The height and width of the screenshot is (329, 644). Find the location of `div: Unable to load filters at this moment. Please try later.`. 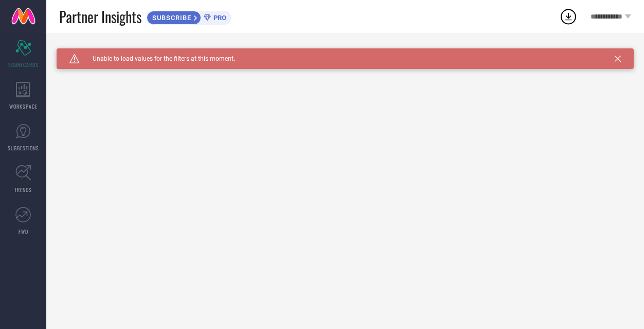

div: Unable to load filters at this moment. Please try later. is located at coordinates (345, 52).